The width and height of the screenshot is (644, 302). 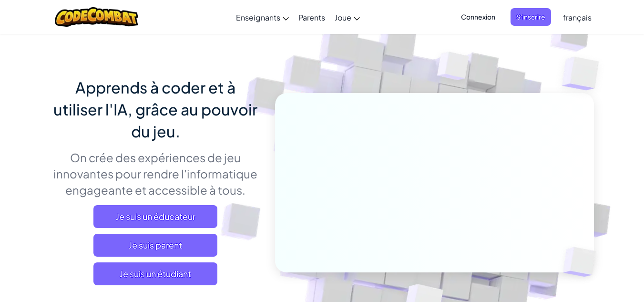 What do you see at coordinates (531, 17) in the screenshot?
I see `span: S'inscrire` at bounding box center [531, 17].